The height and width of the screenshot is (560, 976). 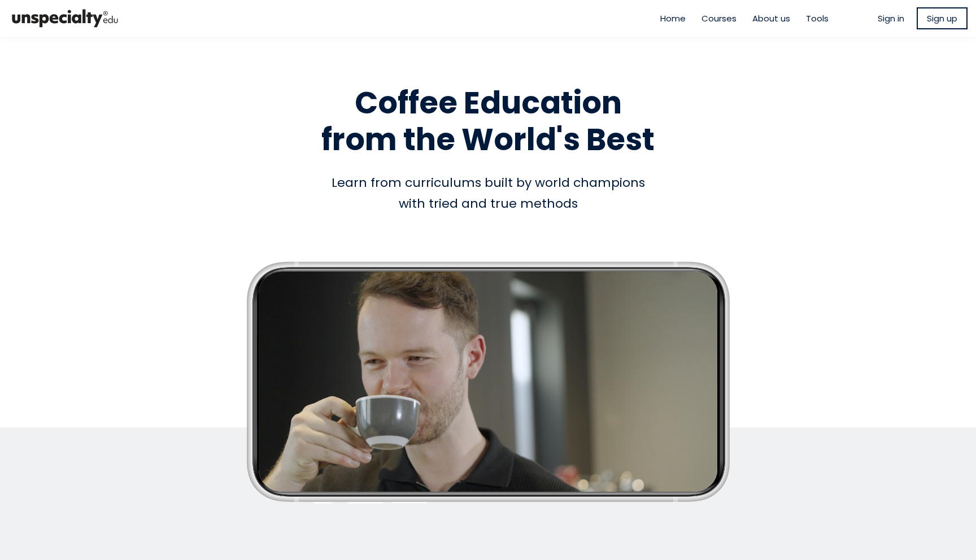 I want to click on a: Sign in, so click(x=891, y=18).